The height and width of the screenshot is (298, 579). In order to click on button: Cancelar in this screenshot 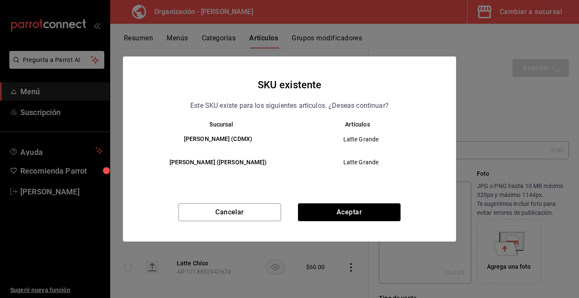, I will do `click(230, 212)`.